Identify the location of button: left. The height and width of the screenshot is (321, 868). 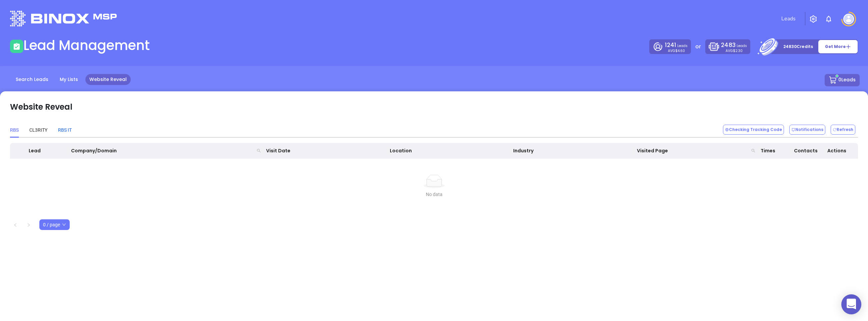
(15, 225).